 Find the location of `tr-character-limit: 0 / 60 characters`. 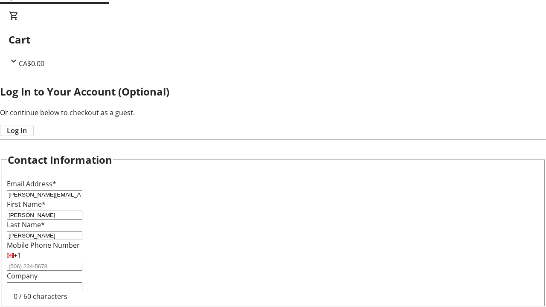

tr-character-limit: 0 / 60 characters is located at coordinates (41, 296).